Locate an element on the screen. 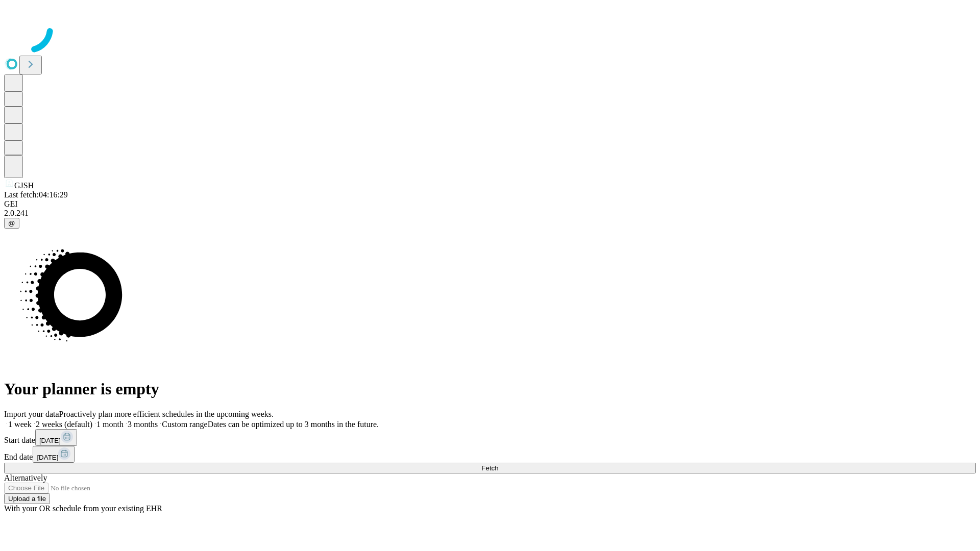 The width and height of the screenshot is (980, 551). span: 1 week is located at coordinates (20, 424).